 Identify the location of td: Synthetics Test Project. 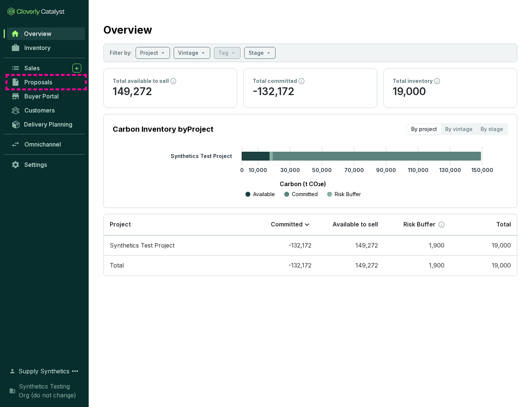
(177, 245).